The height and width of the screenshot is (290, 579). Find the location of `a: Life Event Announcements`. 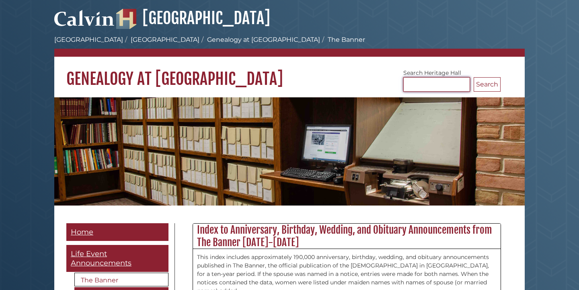

a: Life Event Announcements is located at coordinates (117, 258).